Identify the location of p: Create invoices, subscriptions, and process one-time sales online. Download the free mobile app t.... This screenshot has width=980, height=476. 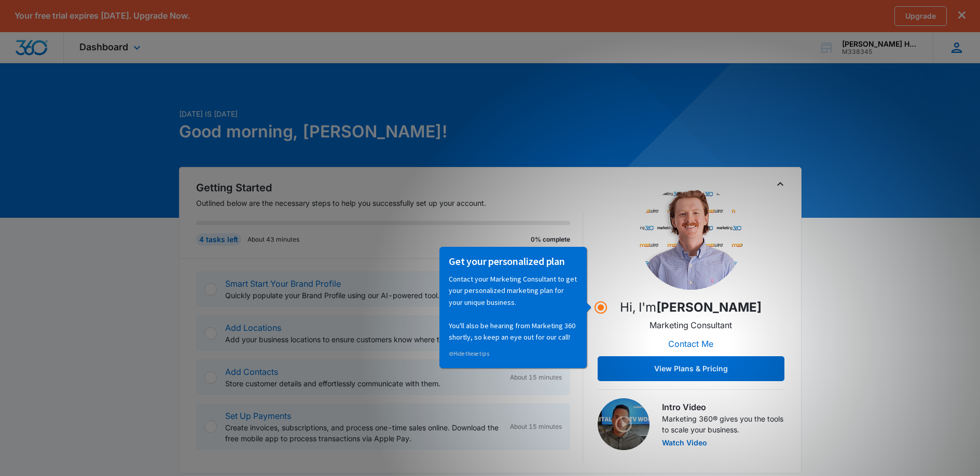
(363, 433).